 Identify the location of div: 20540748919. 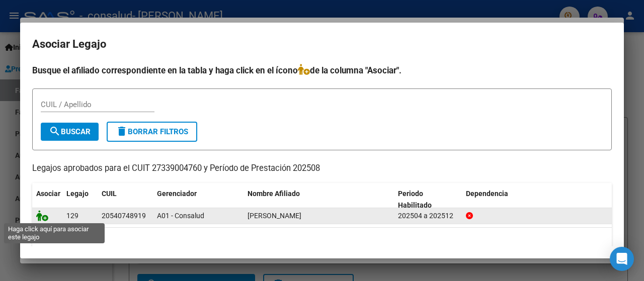
(124, 216).